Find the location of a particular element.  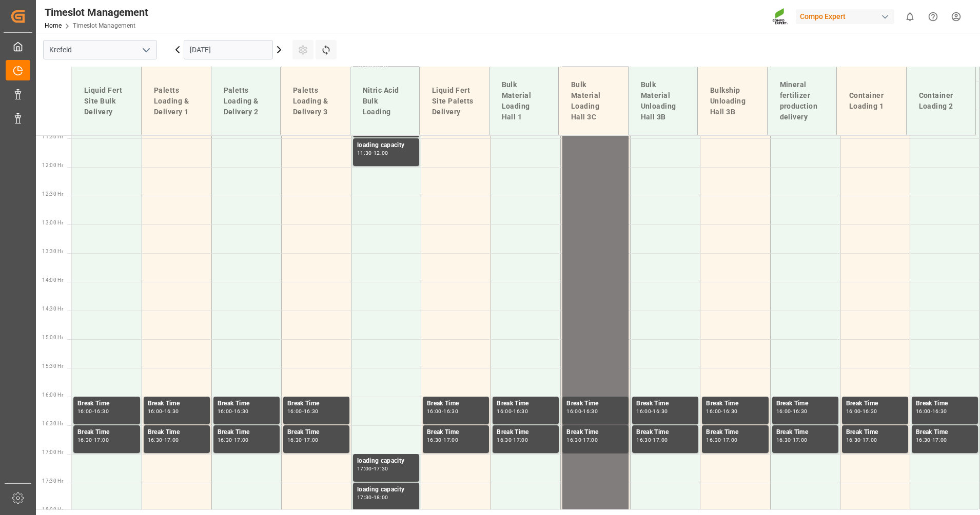

div: 17:30 is located at coordinates (365, 498).